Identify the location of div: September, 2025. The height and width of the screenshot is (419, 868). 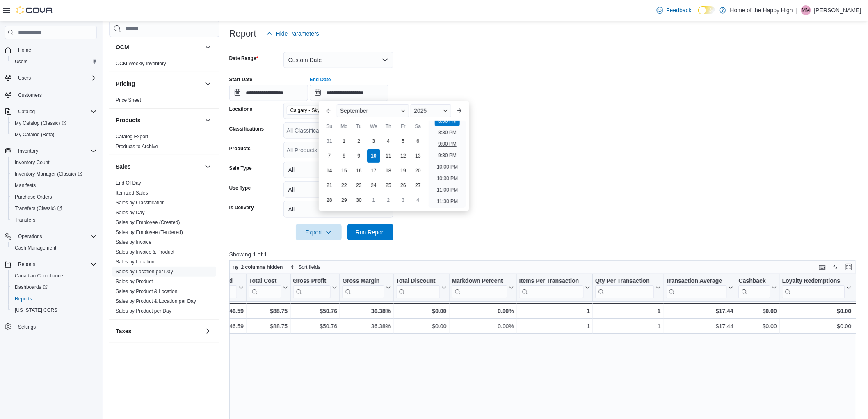
(373, 171).